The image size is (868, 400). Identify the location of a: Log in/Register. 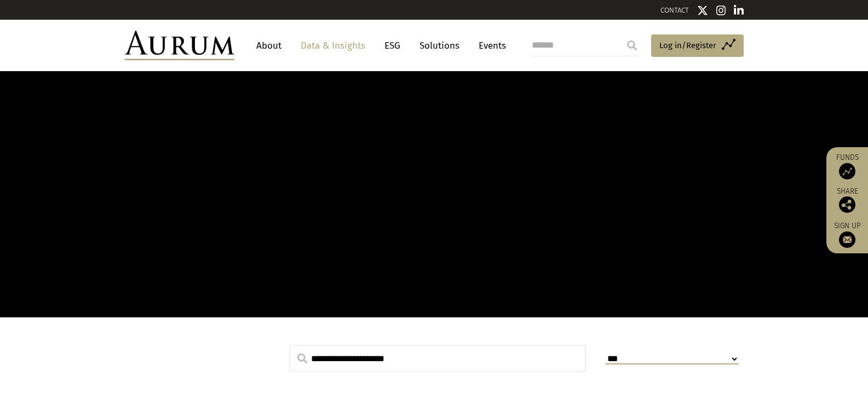
(697, 46).